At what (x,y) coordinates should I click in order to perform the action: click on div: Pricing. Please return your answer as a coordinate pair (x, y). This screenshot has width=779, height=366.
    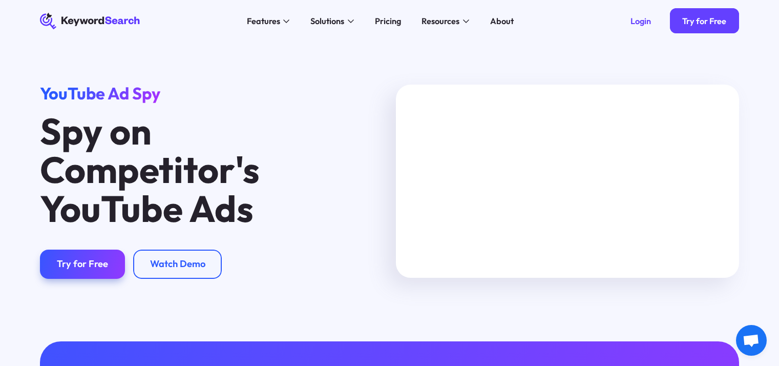
    Looking at the image, I should click on (388, 21).